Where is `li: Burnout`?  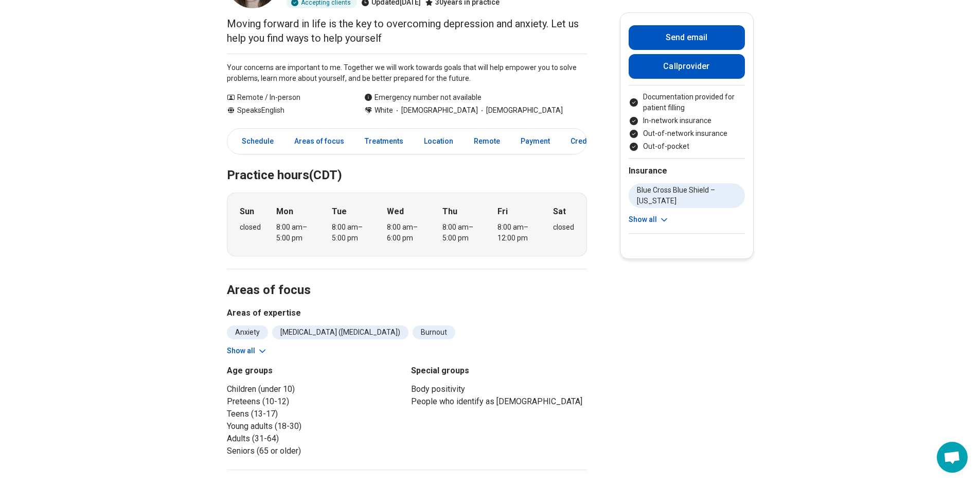
li: Burnout is located at coordinates (434, 332).